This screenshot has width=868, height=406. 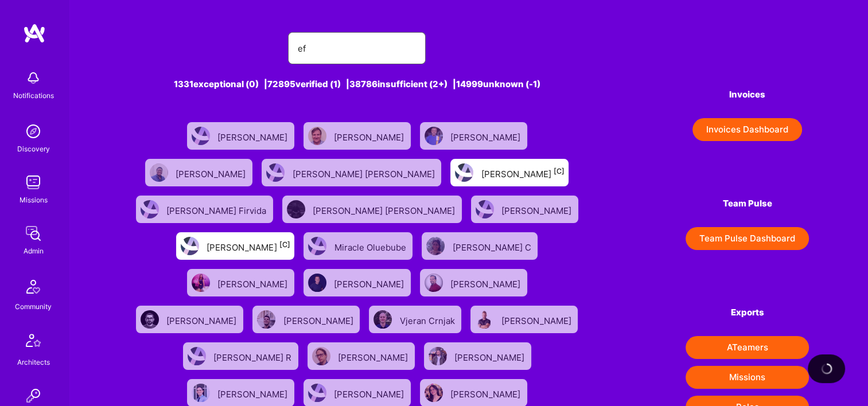 What do you see at coordinates (357, 49) in the screenshot?
I see `input: Search for an A-Teamer` at bounding box center [357, 49].